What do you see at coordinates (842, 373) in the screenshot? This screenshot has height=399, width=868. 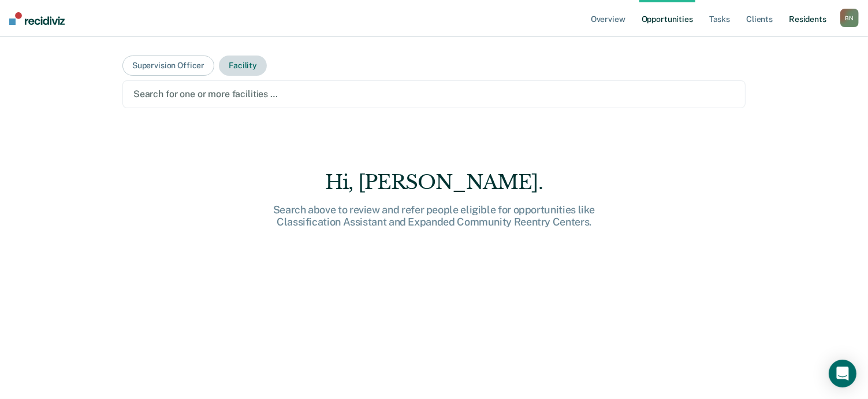 I see `div: Open Intercom Messenger` at bounding box center [842, 373].